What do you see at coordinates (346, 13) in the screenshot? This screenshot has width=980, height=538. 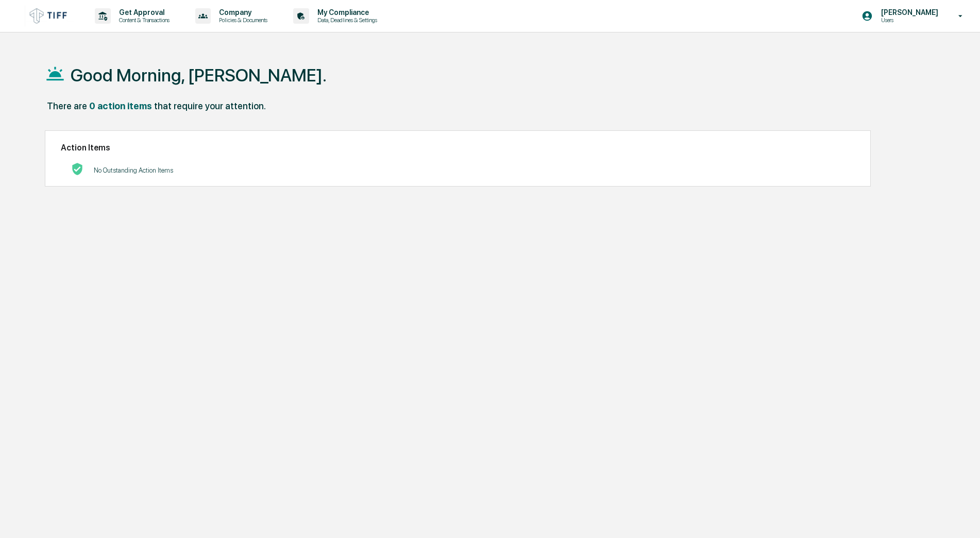 I see `p: My Compliance` at bounding box center [346, 13].